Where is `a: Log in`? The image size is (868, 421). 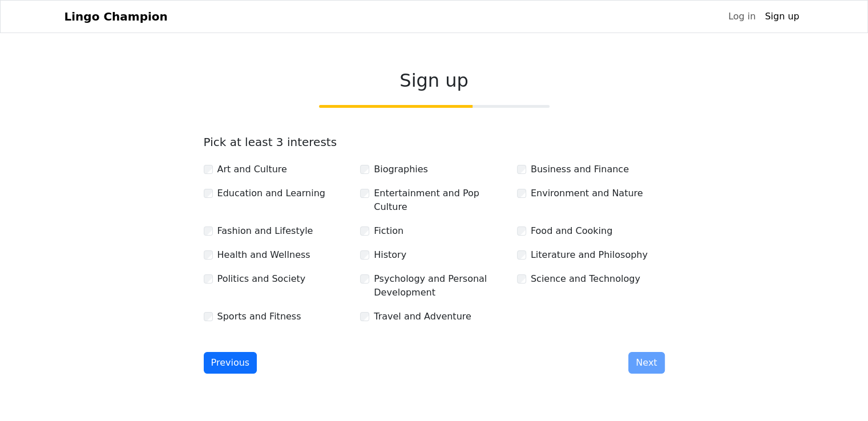 a: Log in is located at coordinates (742, 16).